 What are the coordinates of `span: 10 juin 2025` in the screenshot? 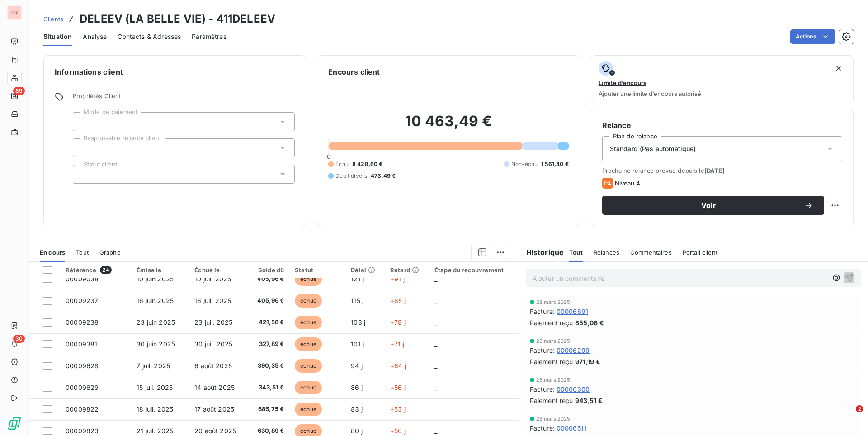 It's located at (155, 279).